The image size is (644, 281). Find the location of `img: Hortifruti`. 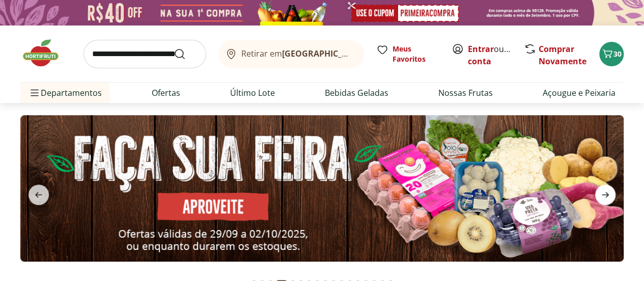

img: Hortifruti is located at coordinates (46, 53).